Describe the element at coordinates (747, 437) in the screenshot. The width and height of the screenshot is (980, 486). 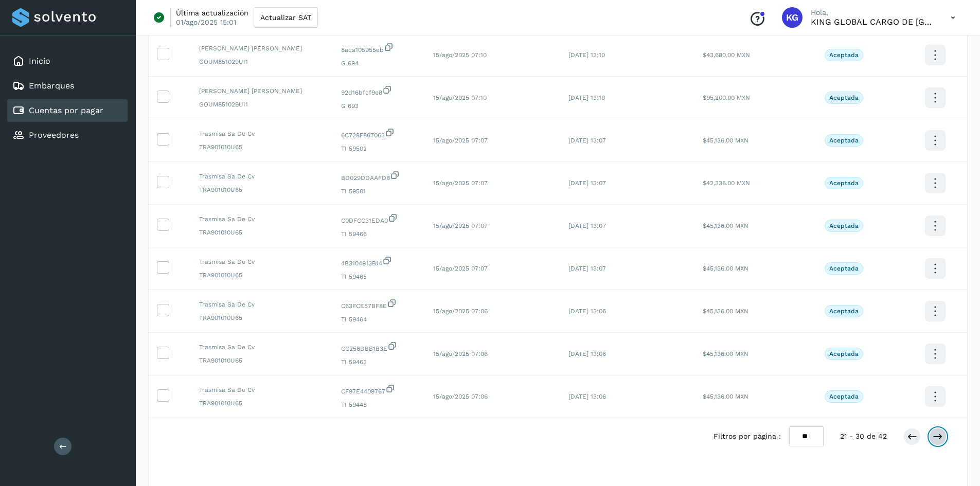
I see `span: Filtros por página :` at that location.